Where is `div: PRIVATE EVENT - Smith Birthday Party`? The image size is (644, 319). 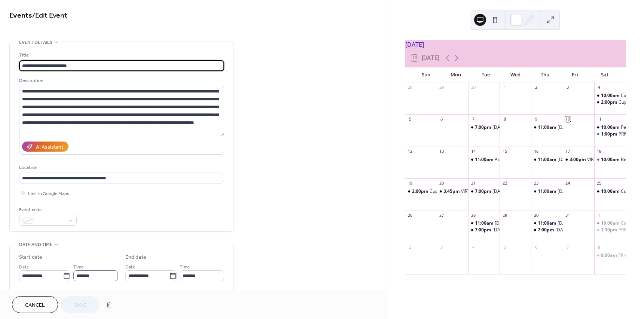 div: PRIVATE EVENT - Smith Birthday Party is located at coordinates (610, 134).